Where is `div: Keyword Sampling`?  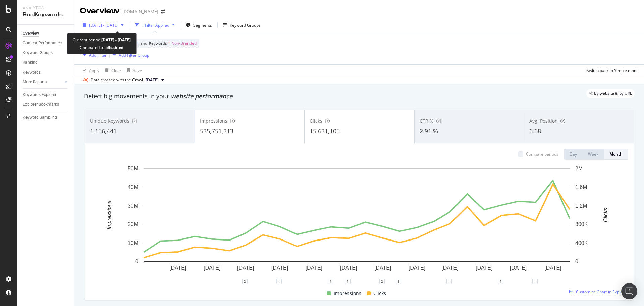
div: Keyword Sampling is located at coordinates (40, 117).